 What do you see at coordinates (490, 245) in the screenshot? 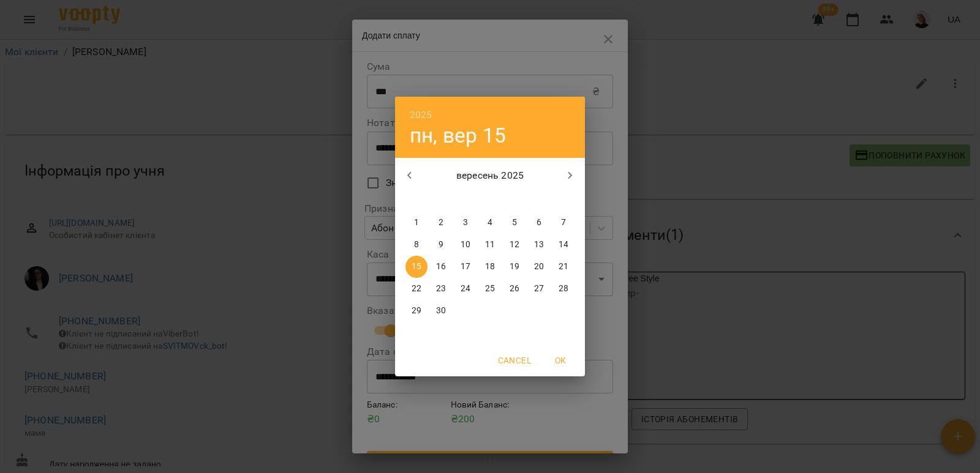
I see `button: 11` at bounding box center [490, 245].